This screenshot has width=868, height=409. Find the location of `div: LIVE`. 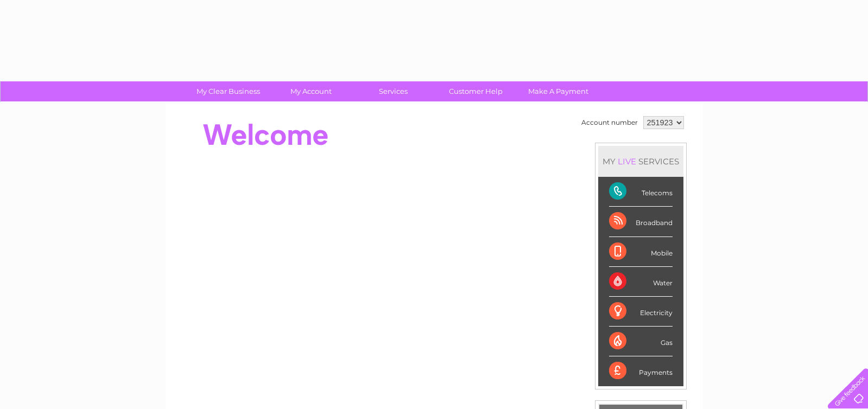

div: LIVE is located at coordinates (627, 161).